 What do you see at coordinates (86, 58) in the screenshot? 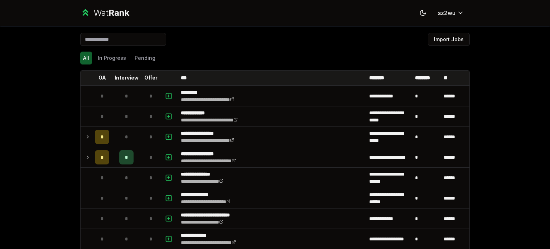
I see `button: All` at bounding box center [86, 58].